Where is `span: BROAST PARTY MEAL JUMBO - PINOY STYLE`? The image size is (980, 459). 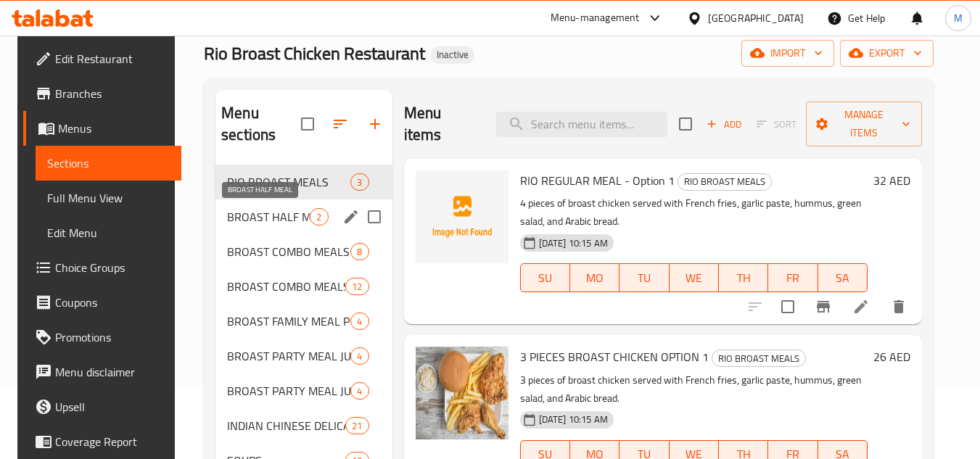
span: BROAST PARTY MEAL JUMBO - PINOY STYLE is located at coordinates (289, 391).